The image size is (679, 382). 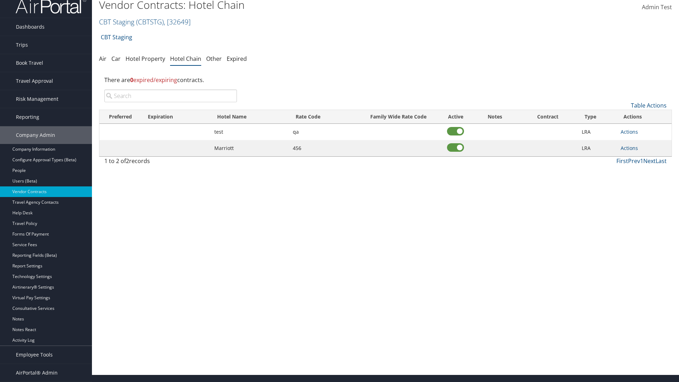 What do you see at coordinates (634, 161) in the screenshot?
I see `a: Prev` at bounding box center [634, 161].